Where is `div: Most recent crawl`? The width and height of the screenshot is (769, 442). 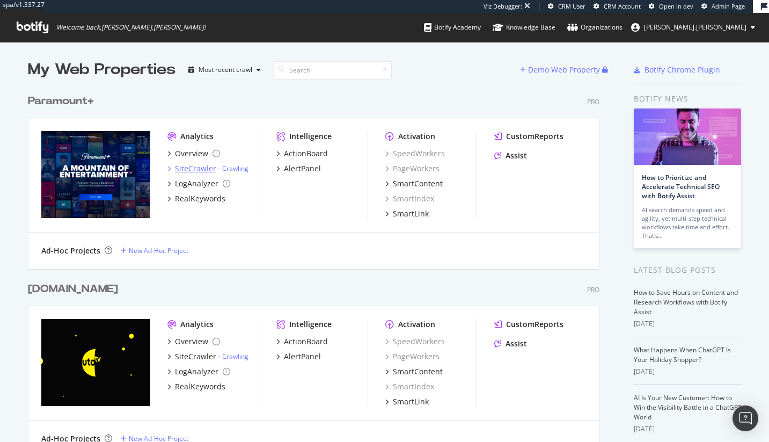 div: Most recent crawl is located at coordinates (225, 70).